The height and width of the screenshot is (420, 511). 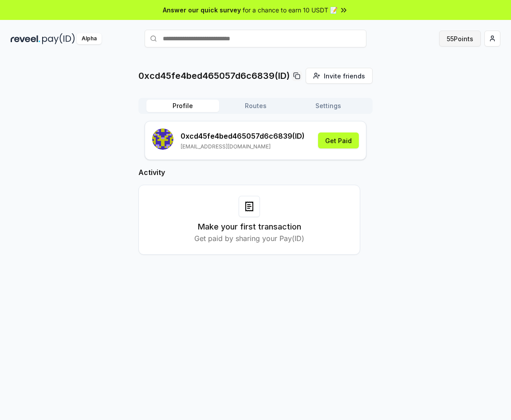 What do you see at coordinates (339, 76) in the screenshot?
I see `button: Invite friends` at bounding box center [339, 76].